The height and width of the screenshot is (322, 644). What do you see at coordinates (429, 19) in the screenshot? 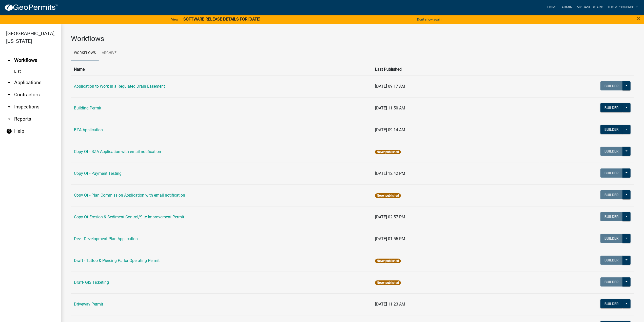
I see `button: Don't show again` at bounding box center [429, 19].